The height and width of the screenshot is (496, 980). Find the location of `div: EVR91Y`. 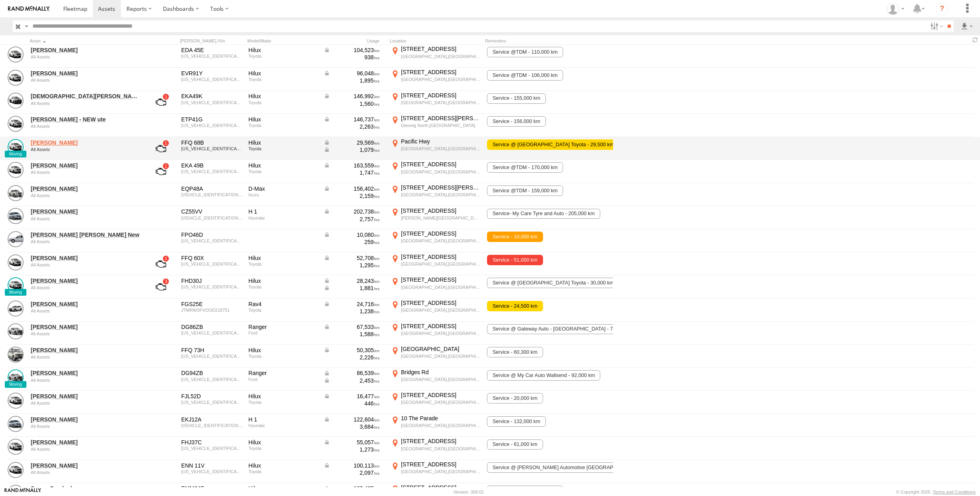

div: EVR91Y is located at coordinates (212, 73).